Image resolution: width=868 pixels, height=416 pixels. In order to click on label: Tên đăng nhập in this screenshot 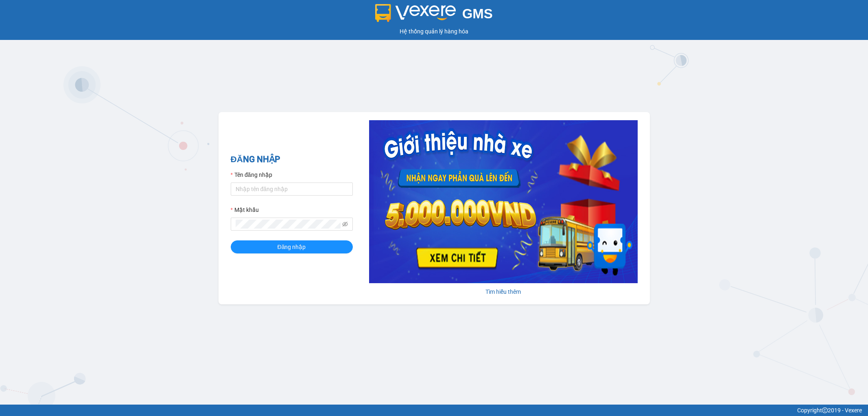, I will do `click(251, 175)`.